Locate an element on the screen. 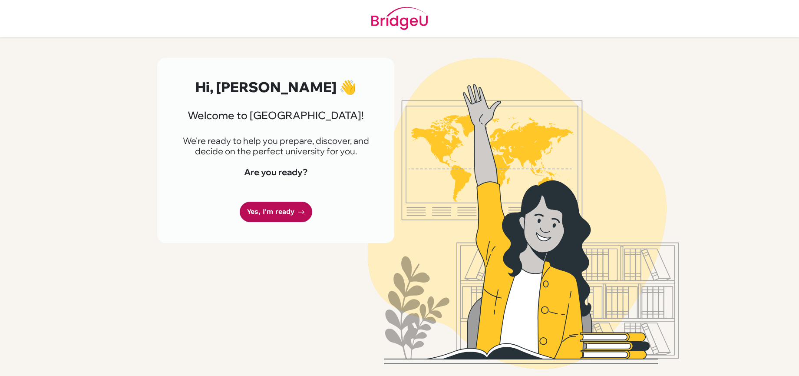 This screenshot has height=376, width=799. a: Yes, I'm ready is located at coordinates (276, 212).